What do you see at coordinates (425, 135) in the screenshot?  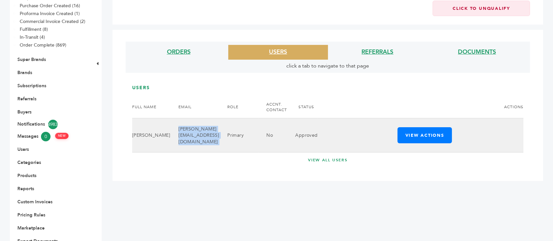 I see `button: View Actions` at bounding box center [425, 135].